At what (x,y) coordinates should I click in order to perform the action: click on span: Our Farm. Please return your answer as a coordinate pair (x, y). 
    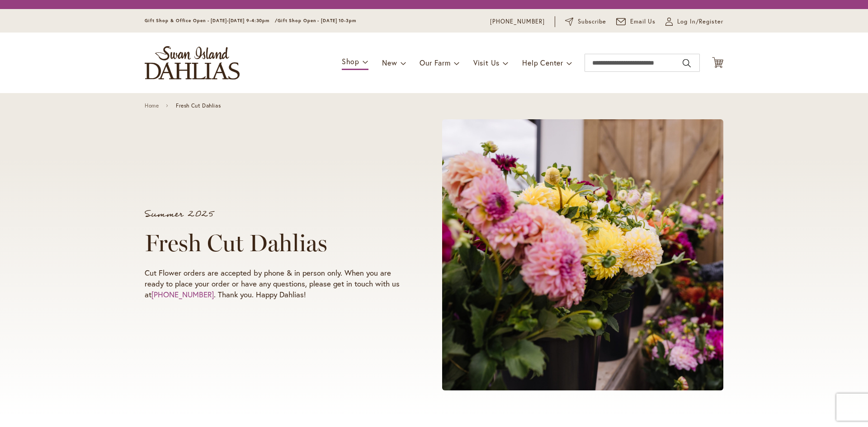
    Looking at the image, I should click on (435, 62).